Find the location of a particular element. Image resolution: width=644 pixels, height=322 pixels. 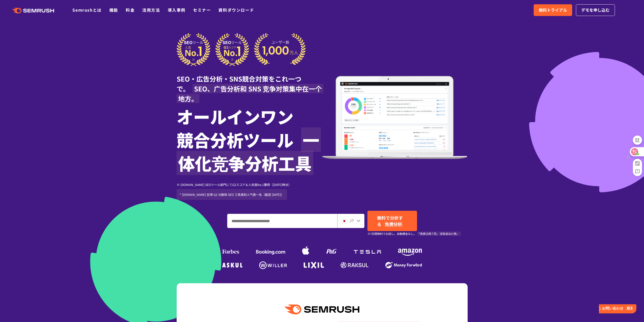

a: 料金 is located at coordinates (130, 10).